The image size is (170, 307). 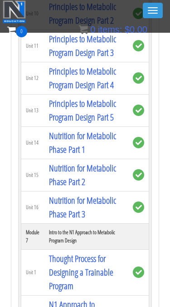 What do you see at coordinates (110, 30) in the screenshot?
I see `span: items:` at bounding box center [110, 30].